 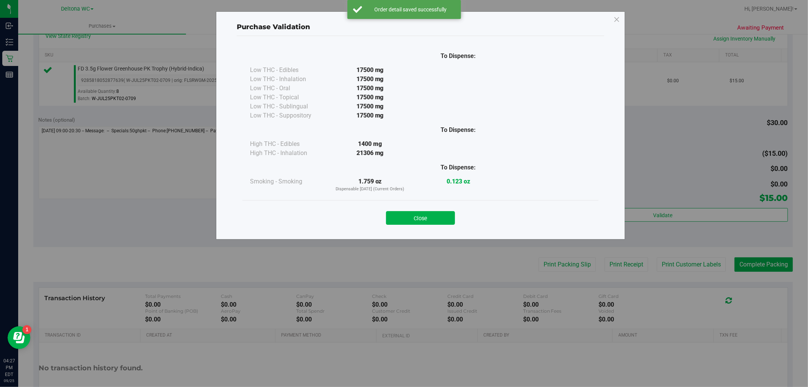 What do you see at coordinates (288, 70) in the screenshot?
I see `div: Low THC - Edibles` at bounding box center [288, 70].